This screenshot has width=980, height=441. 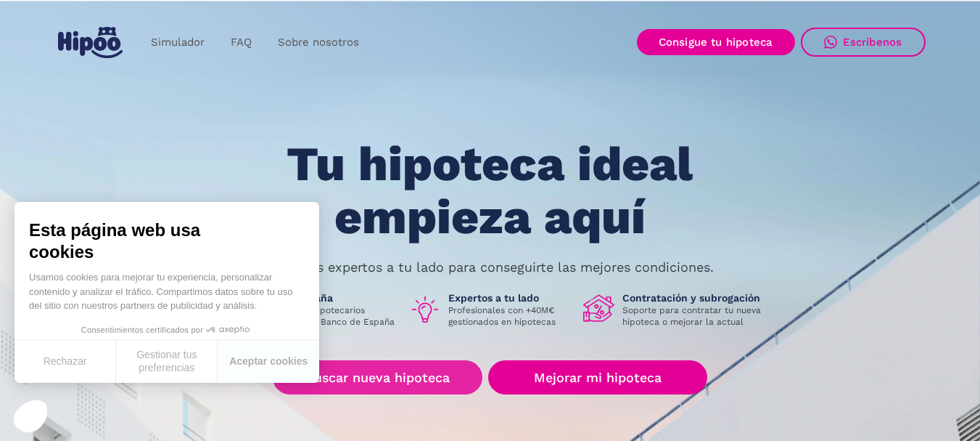 I want to click on h1: Banco de España, so click(x=323, y=298).